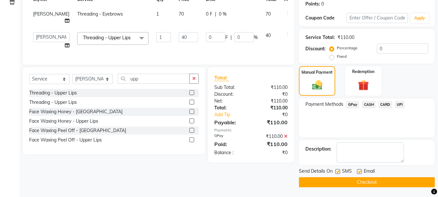  Describe the element at coordinates (132, 38) in the screenshot. I see `a: x` at that location.